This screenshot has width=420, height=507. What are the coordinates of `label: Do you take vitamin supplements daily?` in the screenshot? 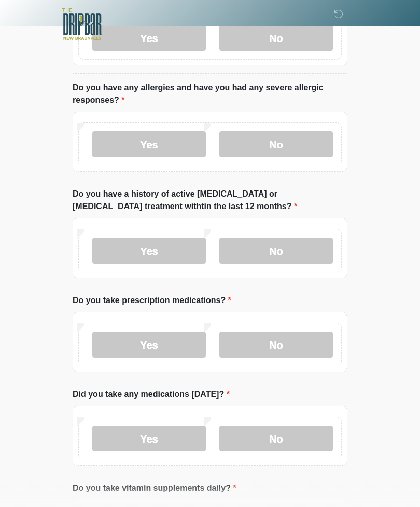 It's located at (154, 489).